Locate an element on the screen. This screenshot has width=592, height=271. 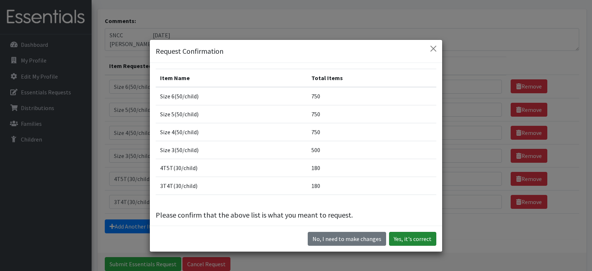
button: No I need to make changes is located at coordinates (347, 239).